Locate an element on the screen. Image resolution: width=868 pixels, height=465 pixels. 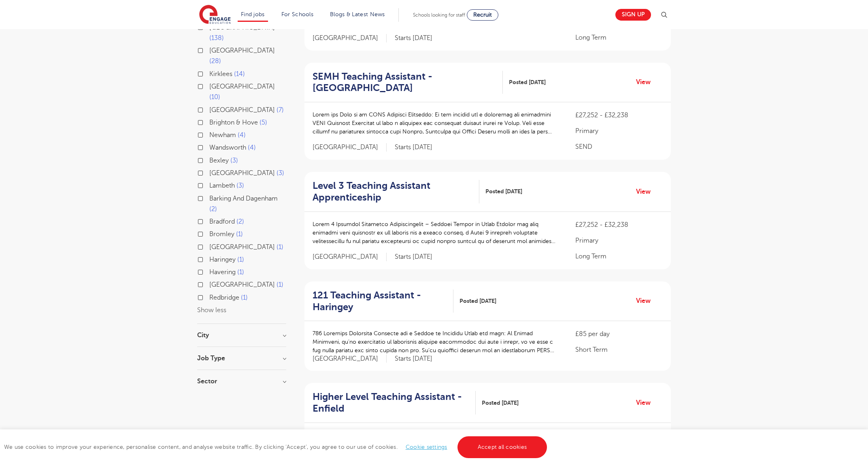
h3: City is located at coordinates (241, 335).